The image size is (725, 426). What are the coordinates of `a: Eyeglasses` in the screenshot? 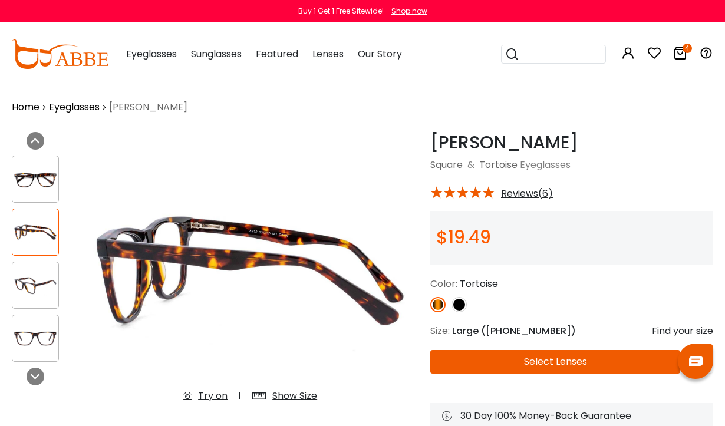 It's located at (74, 107).